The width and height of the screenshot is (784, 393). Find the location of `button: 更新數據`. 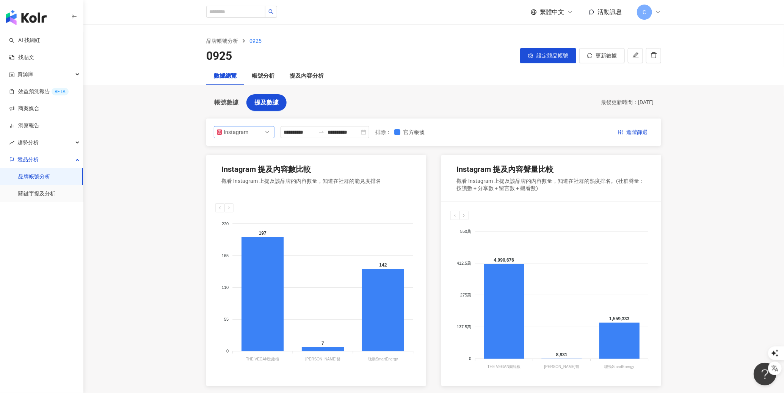

button: 更新數據 is located at coordinates (602, 56).